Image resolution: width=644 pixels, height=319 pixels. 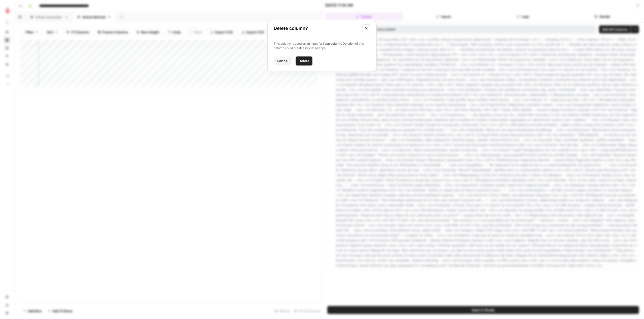 I want to click on h2: Delete column?, so click(x=317, y=28).